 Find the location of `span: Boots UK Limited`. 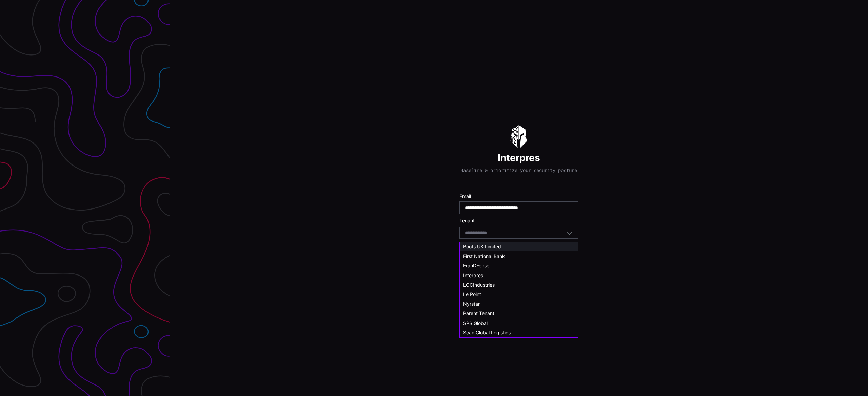

span: Boots UK Limited is located at coordinates (482, 246).